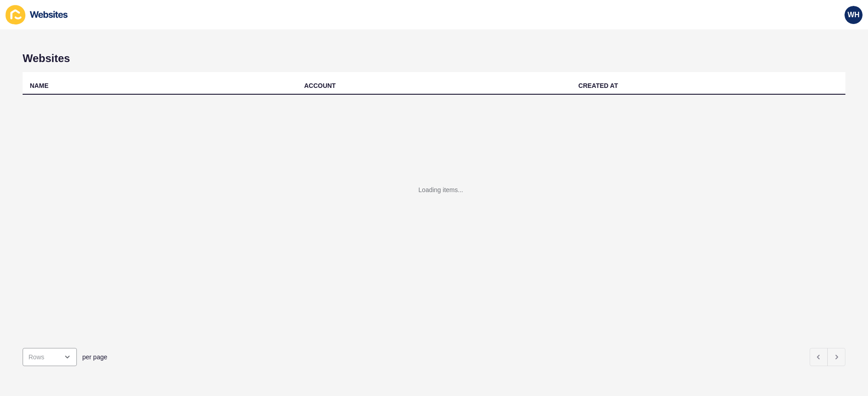 The image size is (868, 396). Describe the element at coordinates (854, 15) in the screenshot. I see `span: WH` at that location.